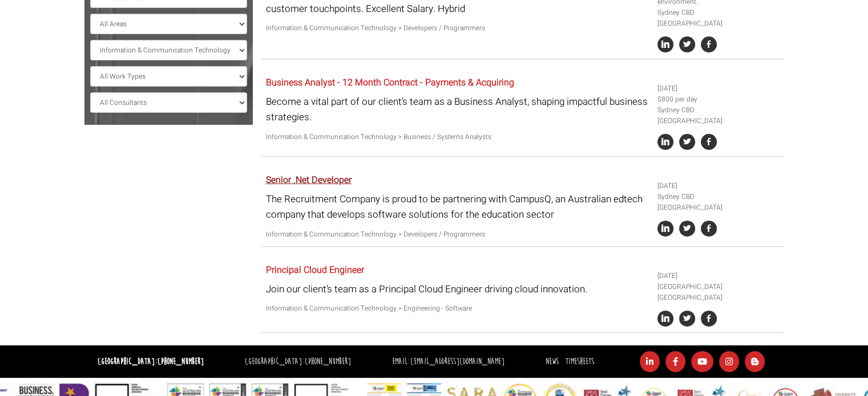  What do you see at coordinates (718, 99) in the screenshot?
I see `li: $800 per day` at bounding box center [718, 99].